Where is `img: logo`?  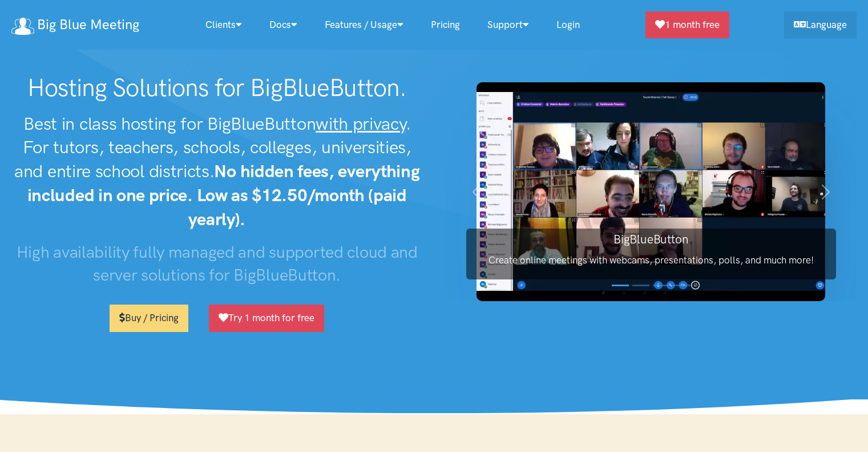
img: logo is located at coordinates (23, 26).